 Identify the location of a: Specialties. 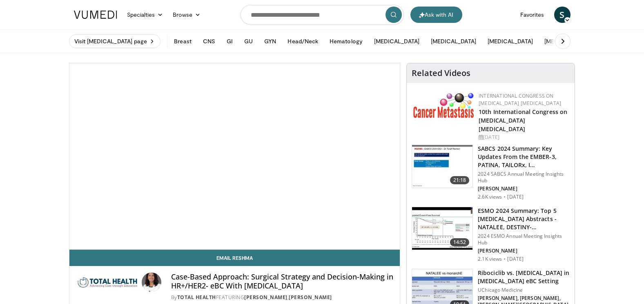
(145, 15).